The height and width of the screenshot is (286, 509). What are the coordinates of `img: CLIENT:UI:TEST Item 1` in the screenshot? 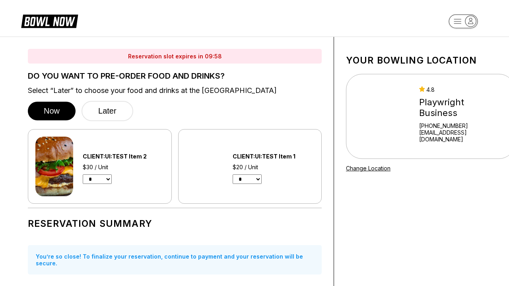 It's located at (204, 167).